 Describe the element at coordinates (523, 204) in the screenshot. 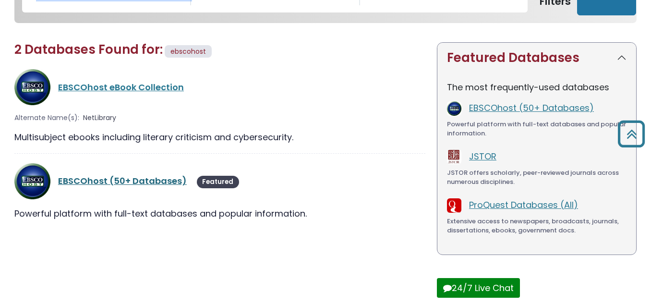

I see `a: ProQuest Databases (All)` at that location.